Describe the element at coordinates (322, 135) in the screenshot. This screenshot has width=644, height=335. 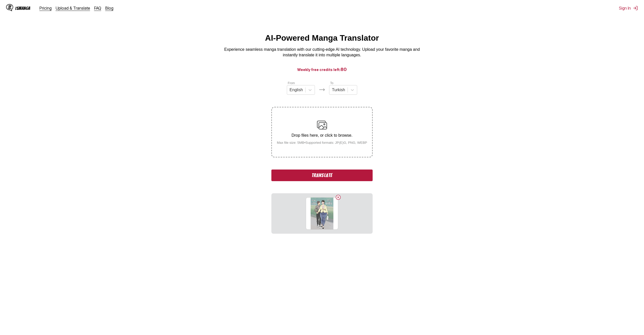
I see `p: Drop files here, or click to browse.` at that location.